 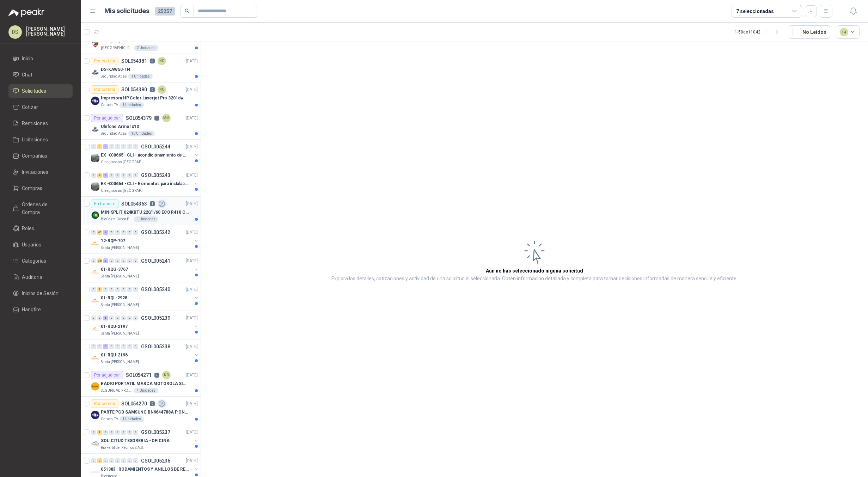 I want to click on span: Compañías, so click(x=34, y=156).